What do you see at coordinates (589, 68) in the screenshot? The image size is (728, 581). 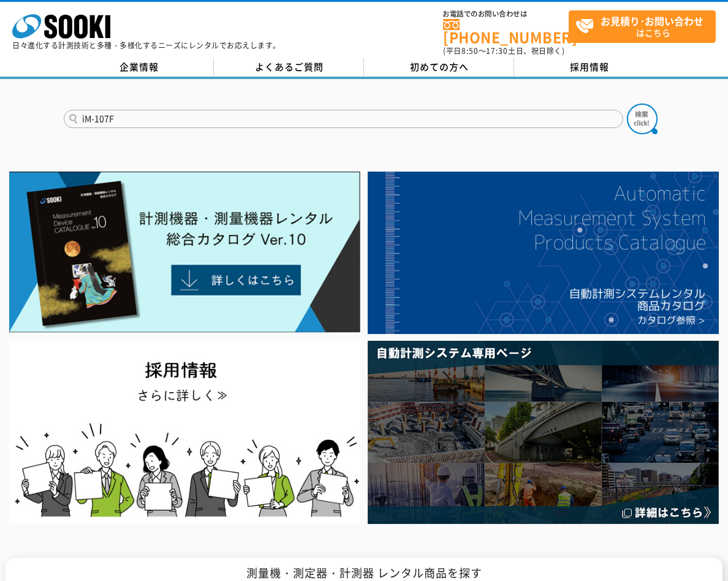 I see `a: 採用情報` at bounding box center [589, 68].